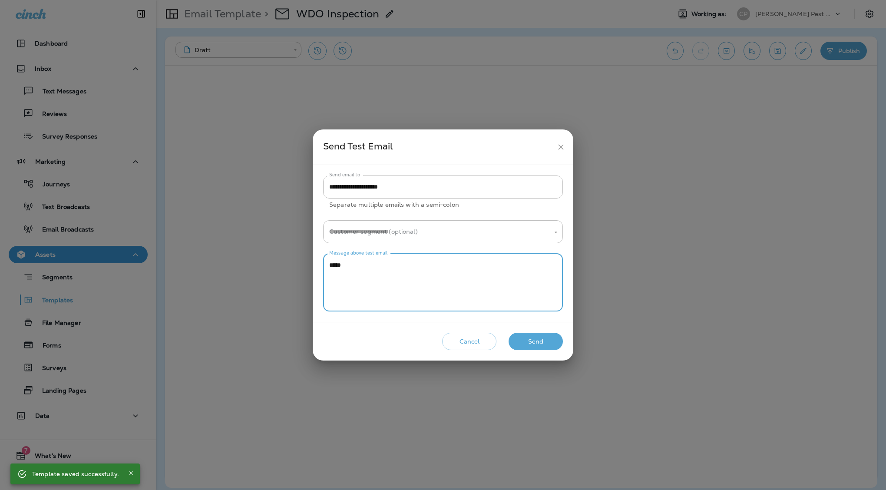 This screenshot has height=490, width=886. Describe the element at coordinates (556, 232) in the screenshot. I see `button: Open` at that location.